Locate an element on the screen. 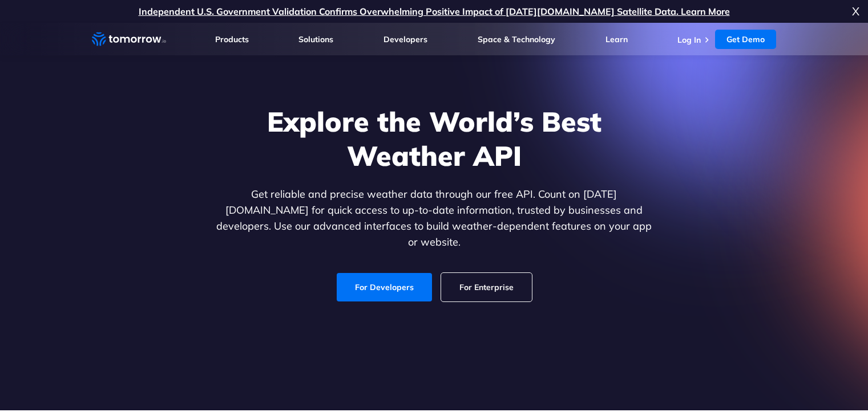 Image resolution: width=868 pixels, height=416 pixels. a: For Enterprise is located at coordinates (487, 287).